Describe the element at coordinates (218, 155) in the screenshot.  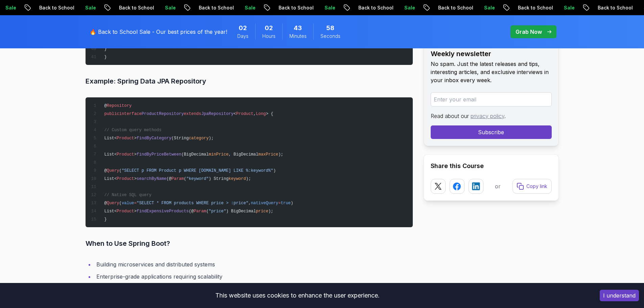
I see `span: minPrice` at that location.